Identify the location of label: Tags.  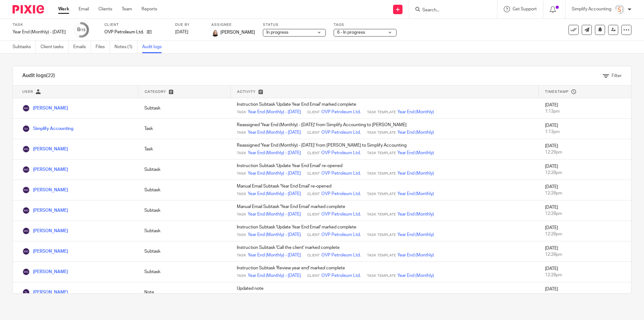
(365, 25).